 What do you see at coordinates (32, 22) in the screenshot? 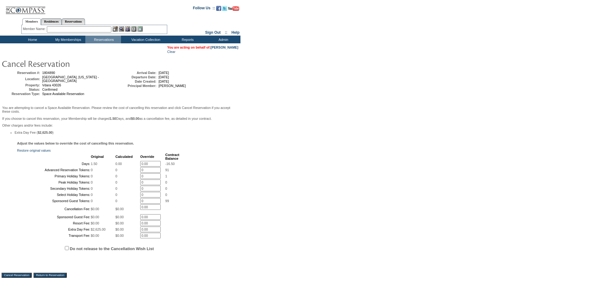
I see `a: Members` at bounding box center [32, 22].